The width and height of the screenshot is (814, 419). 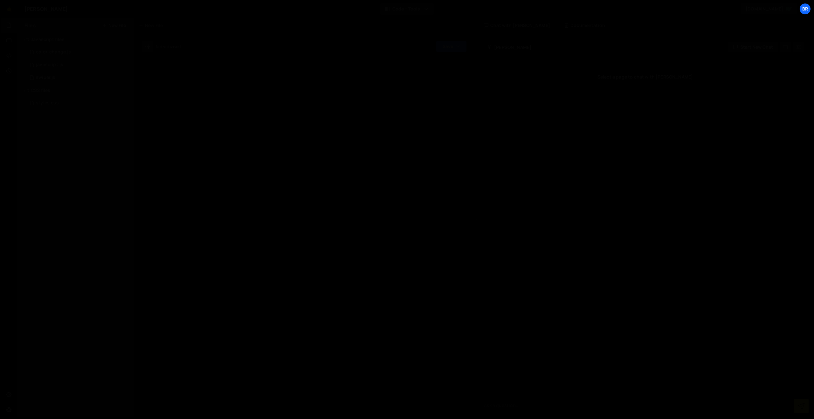 What do you see at coordinates (53, 52) in the screenshot?
I see `div: color-change.js` at bounding box center [53, 52].